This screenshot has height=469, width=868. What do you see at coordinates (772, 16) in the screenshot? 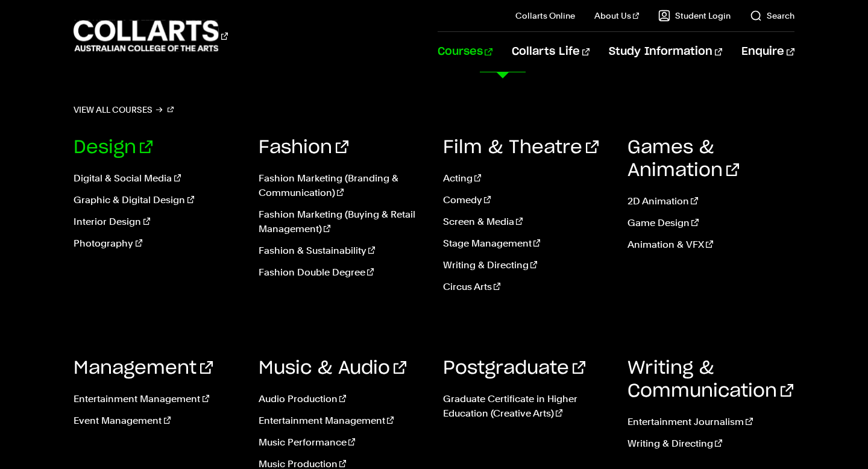
I see `a: Search` at bounding box center [772, 16].